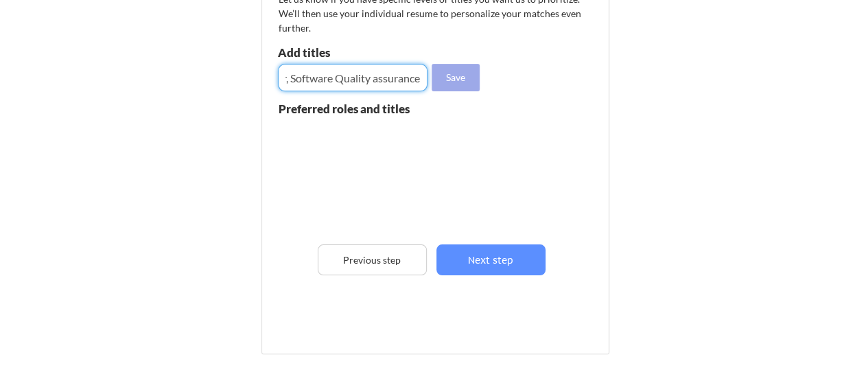 The image size is (868, 368). What do you see at coordinates (353, 78) in the screenshot?
I see `input: E.g. Senior Product Manager` at bounding box center [353, 78].